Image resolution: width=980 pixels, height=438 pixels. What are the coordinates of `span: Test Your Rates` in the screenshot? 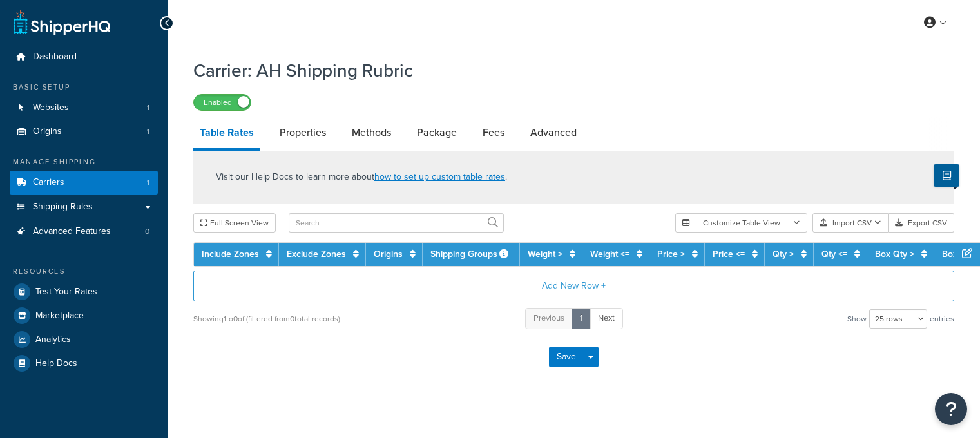 It's located at (66, 291).